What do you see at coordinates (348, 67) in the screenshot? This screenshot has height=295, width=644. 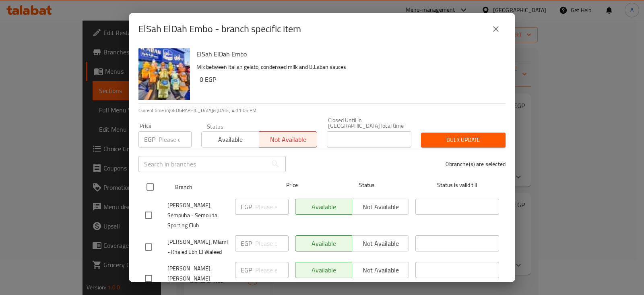 I see `p: Mix between Italian gelato, condensed milk and B.Laban sauces` at bounding box center [348, 67].